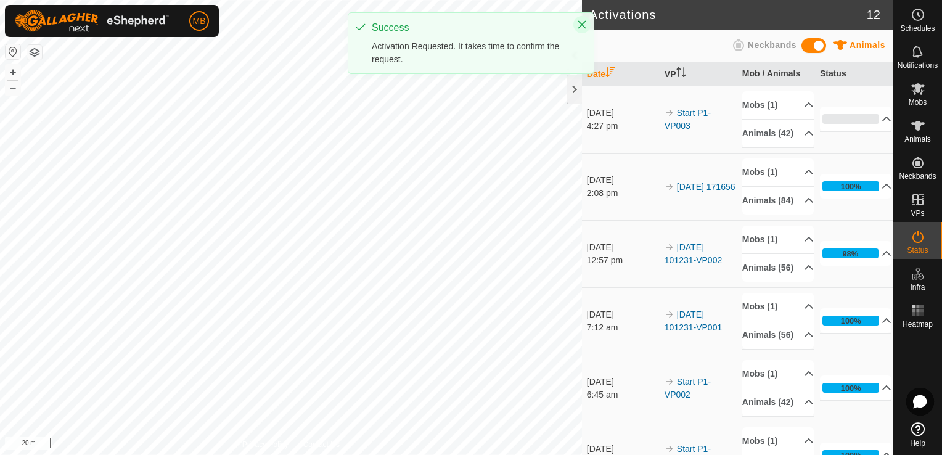 This screenshot has height=455, width=942. I want to click on button: Map Layers, so click(35, 52).